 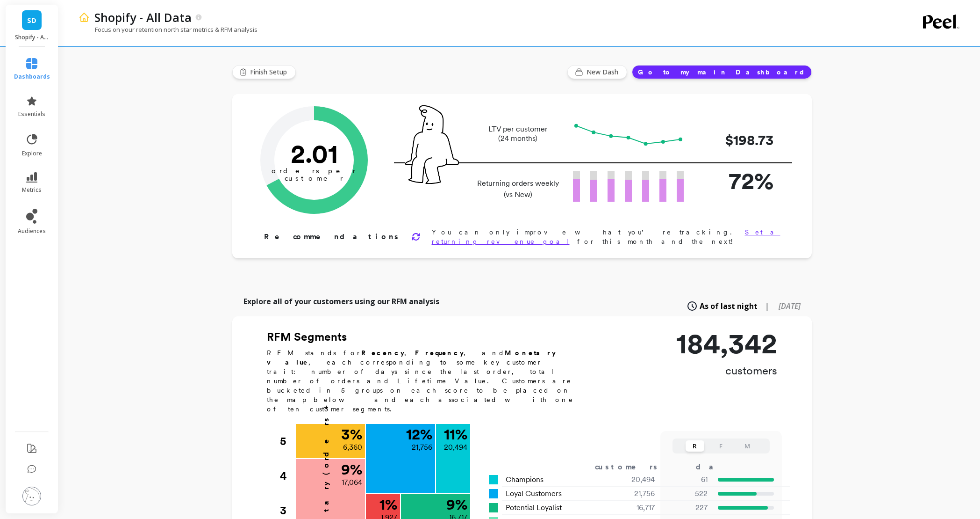 I want to click on p: LTV per customer (24 months), so click(x=518, y=134).